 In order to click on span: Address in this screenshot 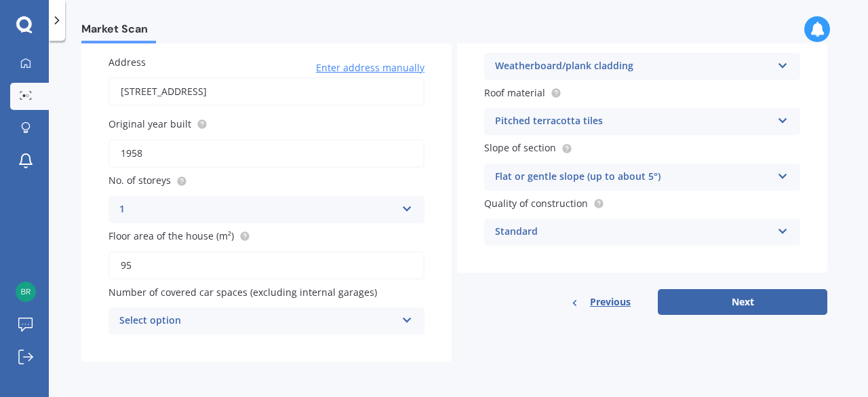, I will do `click(127, 62)`.